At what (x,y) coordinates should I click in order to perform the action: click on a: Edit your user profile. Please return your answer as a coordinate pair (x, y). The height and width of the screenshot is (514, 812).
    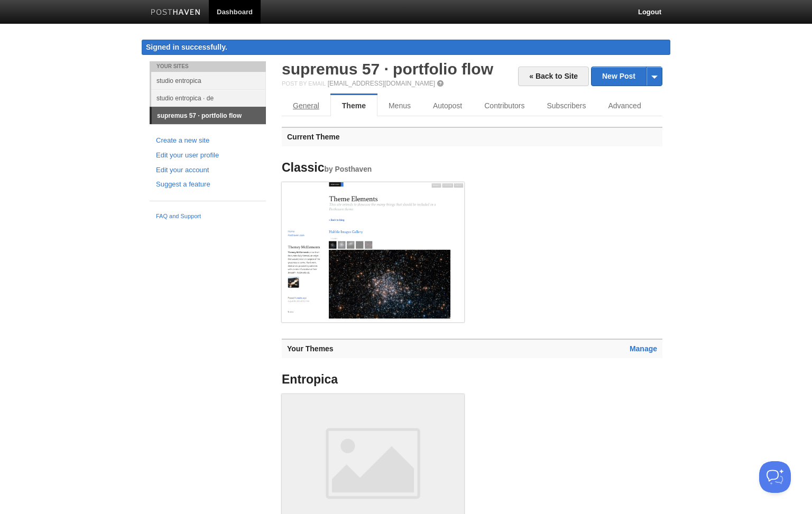
    Looking at the image, I should click on (208, 155).